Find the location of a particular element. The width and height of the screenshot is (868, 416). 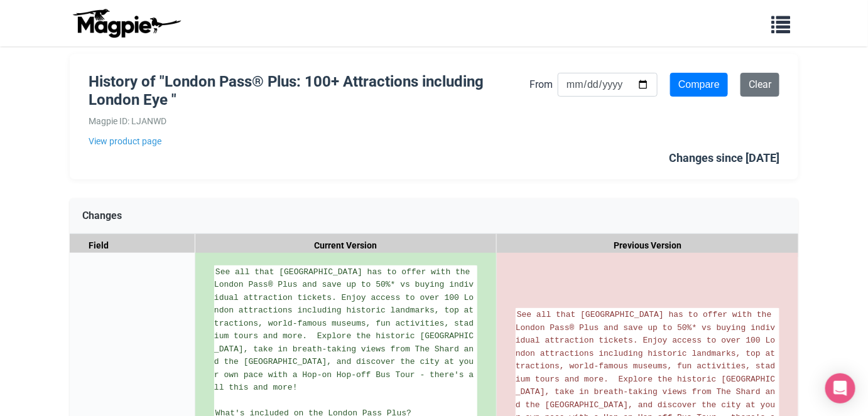

div: Field is located at coordinates (132, 245).